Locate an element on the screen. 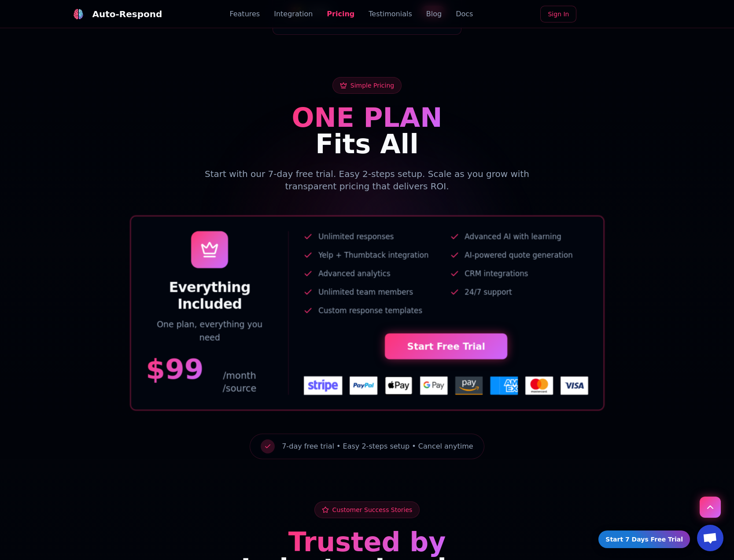 The width and height of the screenshot is (734, 560). span: Unlimited team members is located at coordinates (366, 292).